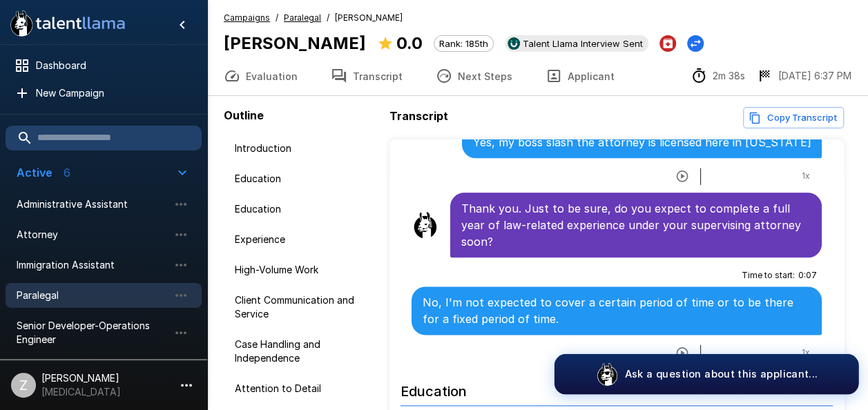 Image resolution: width=868 pixels, height=410 pixels. What do you see at coordinates (304, 148) in the screenshot?
I see `div: Introduction` at bounding box center [304, 148].